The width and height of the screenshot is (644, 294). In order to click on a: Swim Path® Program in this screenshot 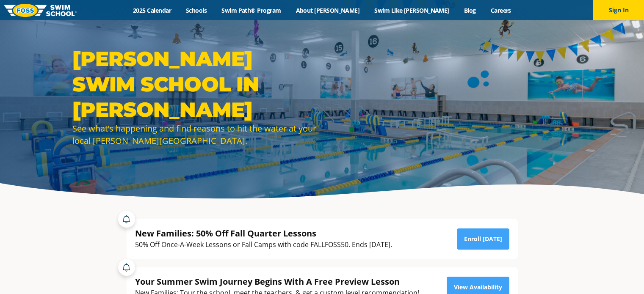, I will do `click(251, 10)`.